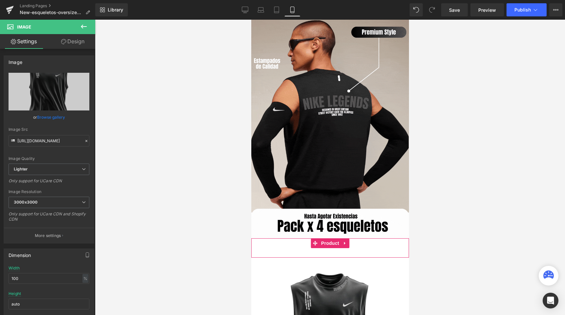  Describe the element at coordinates (73, 41) in the screenshot. I see `a: Design` at that location.